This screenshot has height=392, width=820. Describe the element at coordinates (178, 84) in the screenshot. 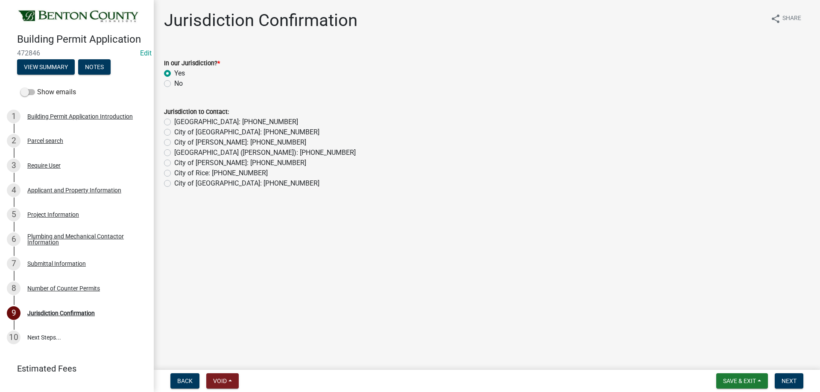

I see `label: No` at that location.